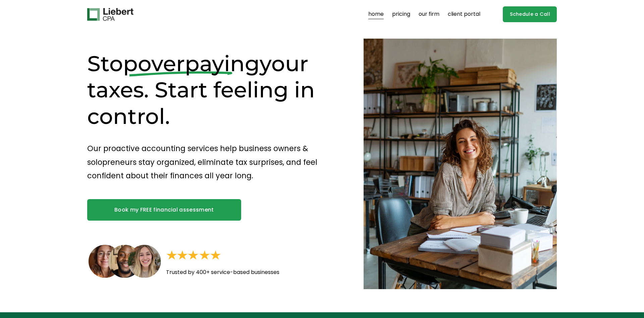 The image size is (644, 318). I want to click on p: Trusted by 400+ service-based businesses, so click(243, 272).